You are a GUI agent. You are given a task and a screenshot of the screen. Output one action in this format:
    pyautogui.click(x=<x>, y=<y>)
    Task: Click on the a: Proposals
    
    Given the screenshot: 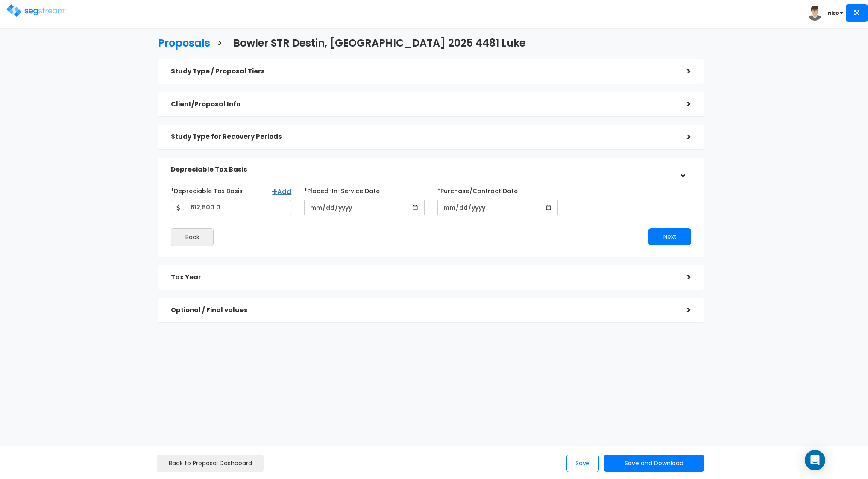 What is the action you would take?
    pyautogui.click(x=181, y=42)
    